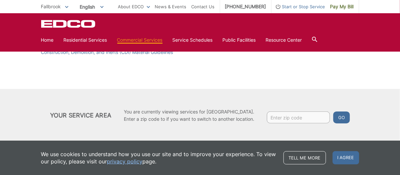 Image resolution: width=400 pixels, height=175 pixels. I want to click on a: Public Facilities, so click(239, 40).